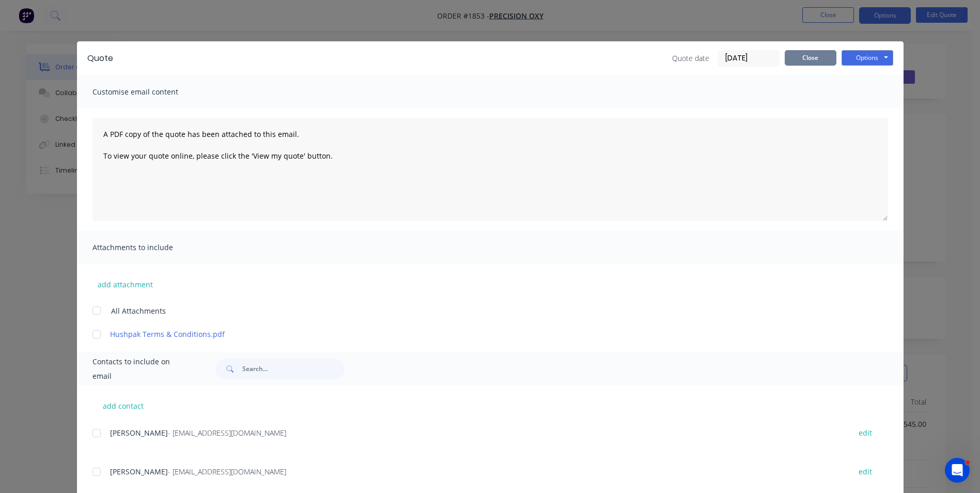 Image resolution: width=980 pixels, height=493 pixels. I want to click on input: Search..., so click(293, 370).